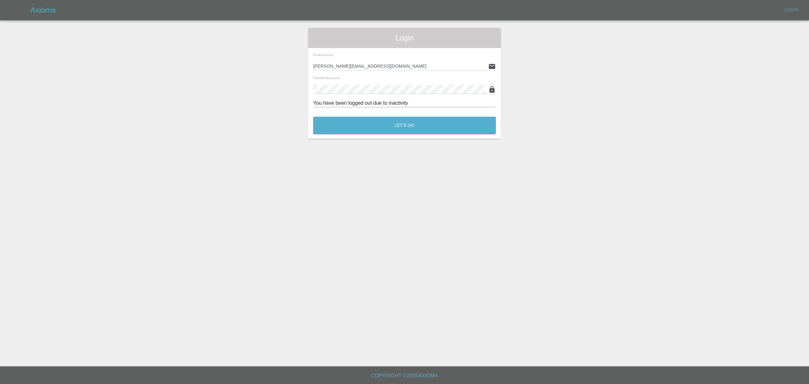 Image resolution: width=809 pixels, height=384 pixels. Describe the element at coordinates (404, 38) in the screenshot. I see `span: Login` at that location.